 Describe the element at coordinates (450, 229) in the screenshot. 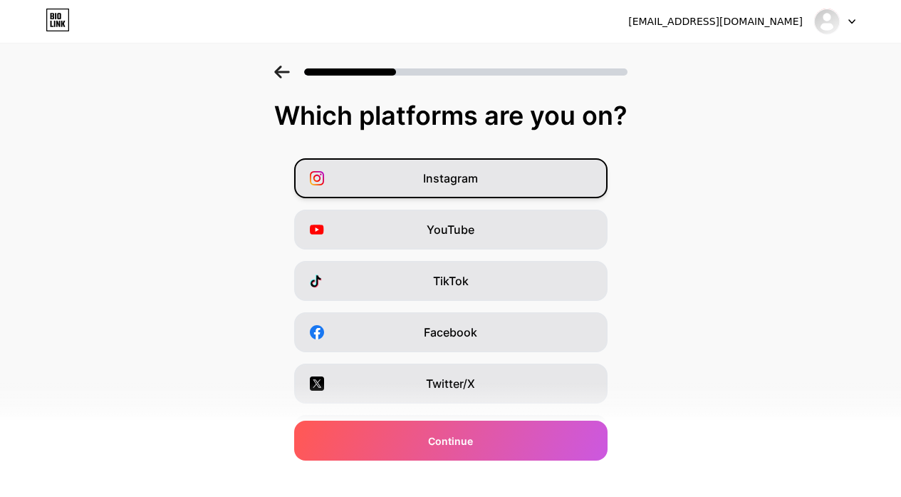

I see `span: YouTube` at that location.